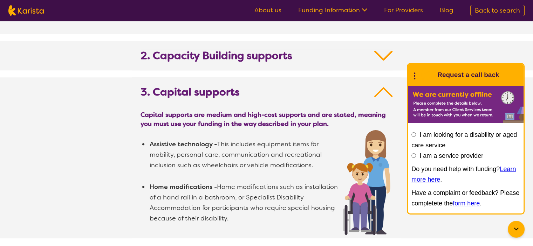 The image size is (533, 246). I want to click on a: Back to search, so click(497, 11).